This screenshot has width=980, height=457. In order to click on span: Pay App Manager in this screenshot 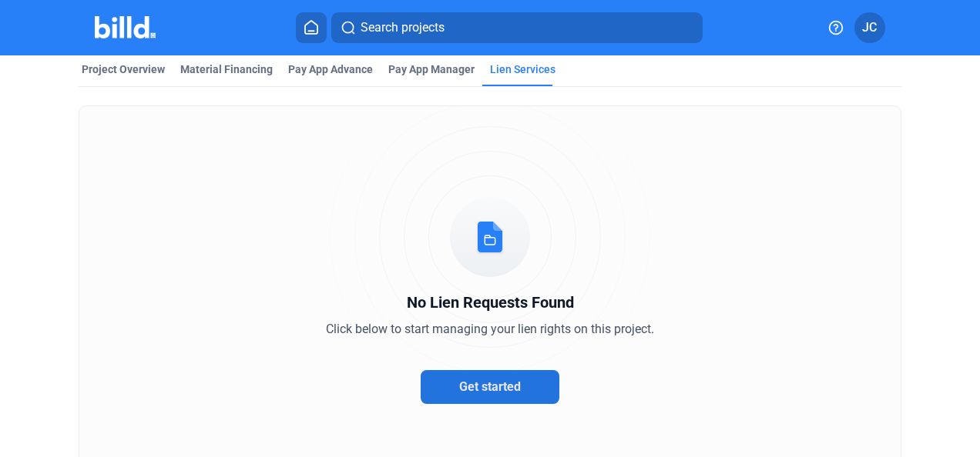, I will do `click(432, 69)`.